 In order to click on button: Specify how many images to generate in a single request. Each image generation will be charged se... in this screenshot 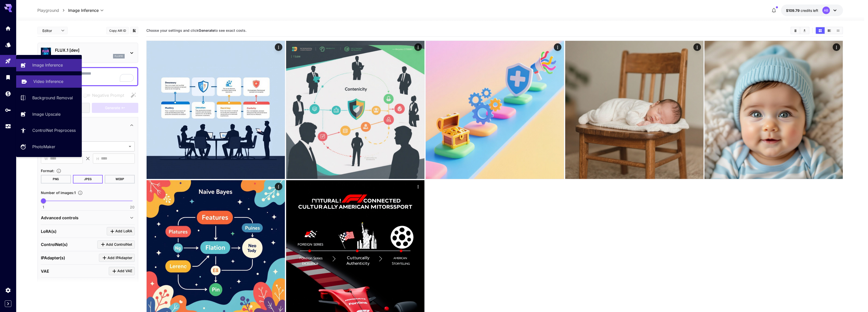, I will do `click(80, 193)`.